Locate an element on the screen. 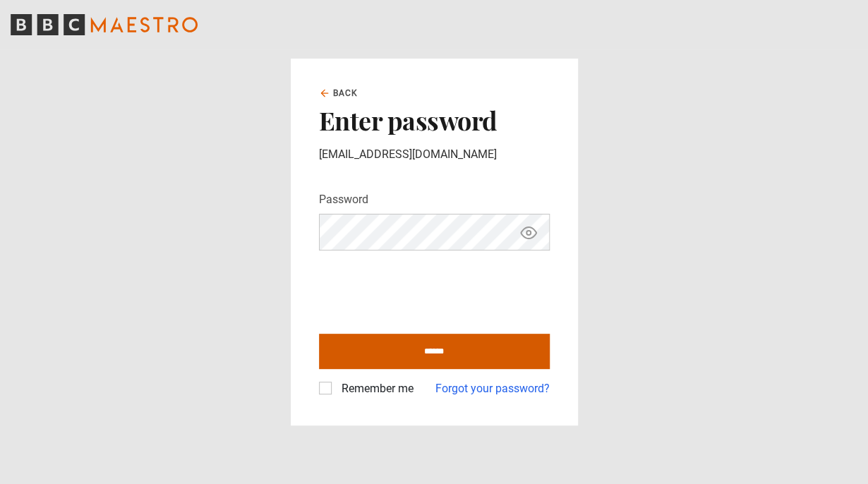 The height and width of the screenshot is (484, 868). label: Remember me is located at coordinates (374, 388).